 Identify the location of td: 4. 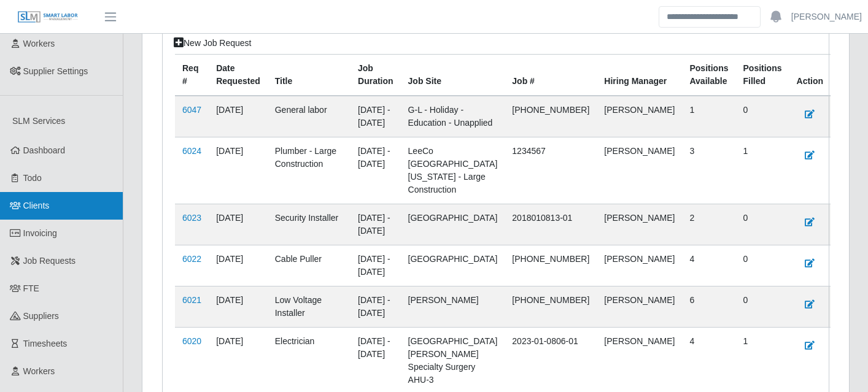
(708, 265).